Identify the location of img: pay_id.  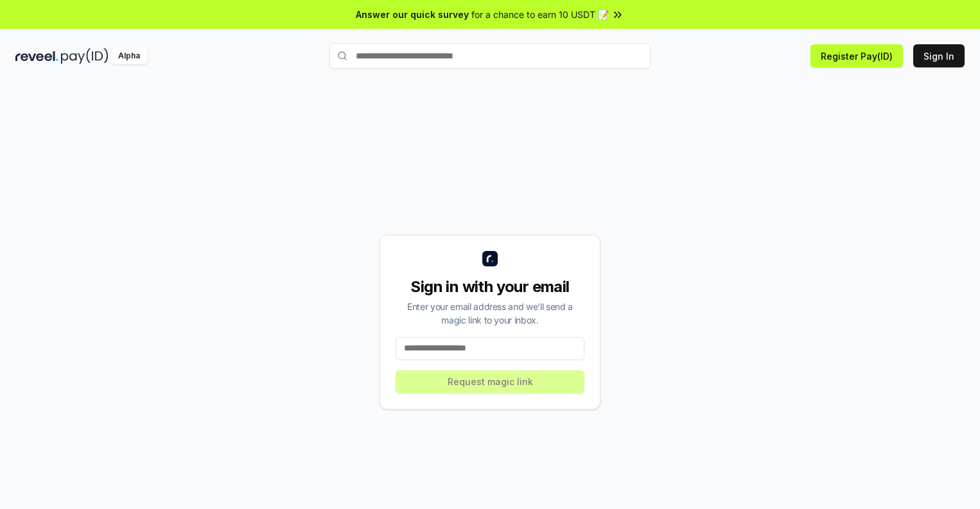
(85, 56).